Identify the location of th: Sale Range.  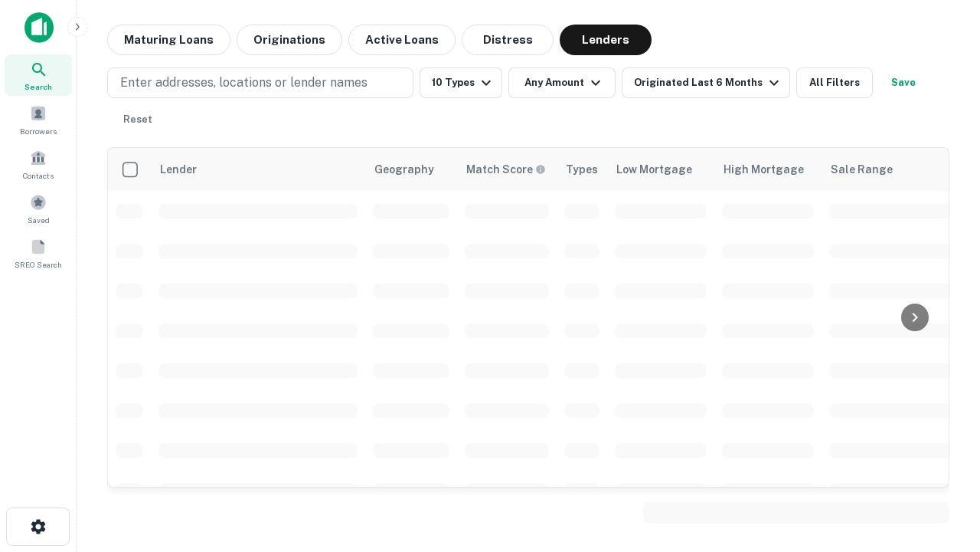
(891, 169).